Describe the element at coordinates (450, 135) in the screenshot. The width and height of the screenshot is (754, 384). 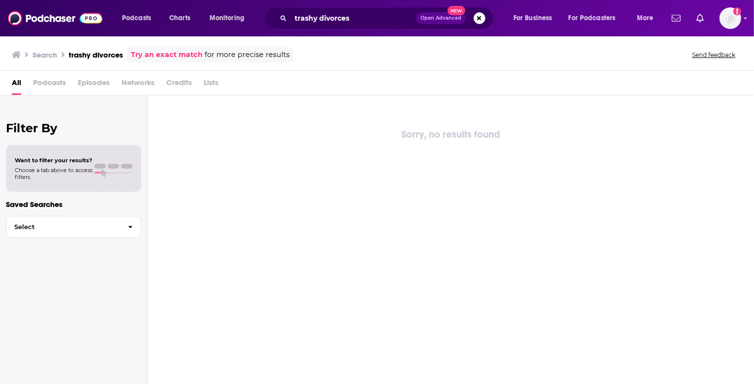
I see `div: Sorry, no results found` at that location.